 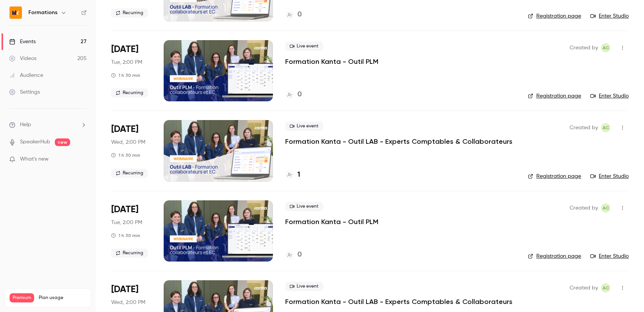 I want to click on a: 1, so click(x=292, y=175).